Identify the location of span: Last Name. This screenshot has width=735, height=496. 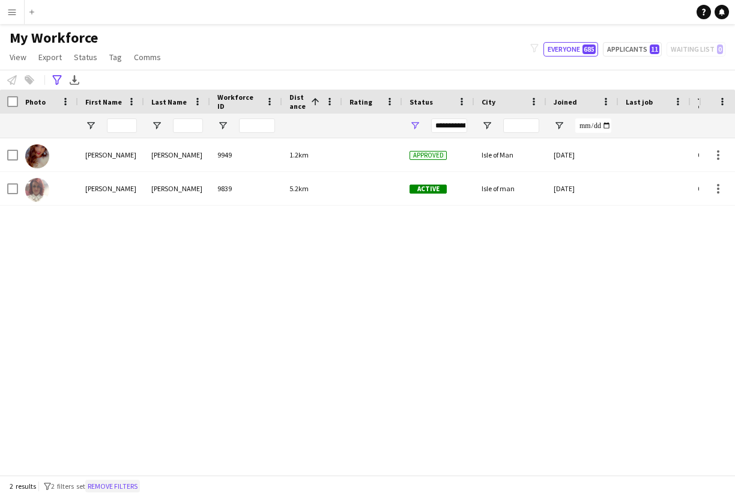
(169, 102).